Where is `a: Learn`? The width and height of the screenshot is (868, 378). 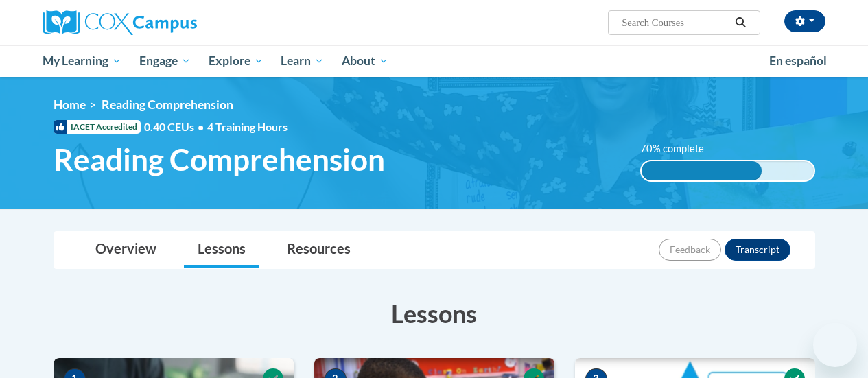
a: Learn is located at coordinates (302, 61).